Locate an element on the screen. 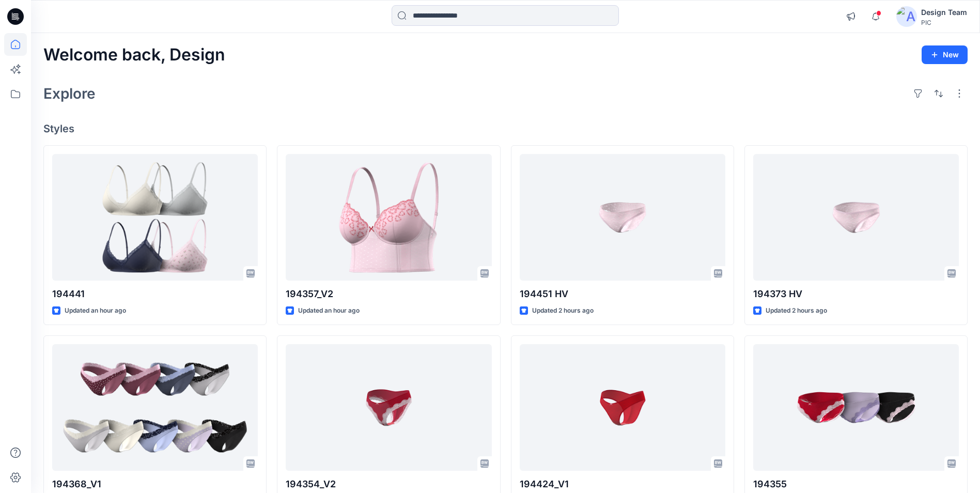  h2: Explore is located at coordinates (69, 94).